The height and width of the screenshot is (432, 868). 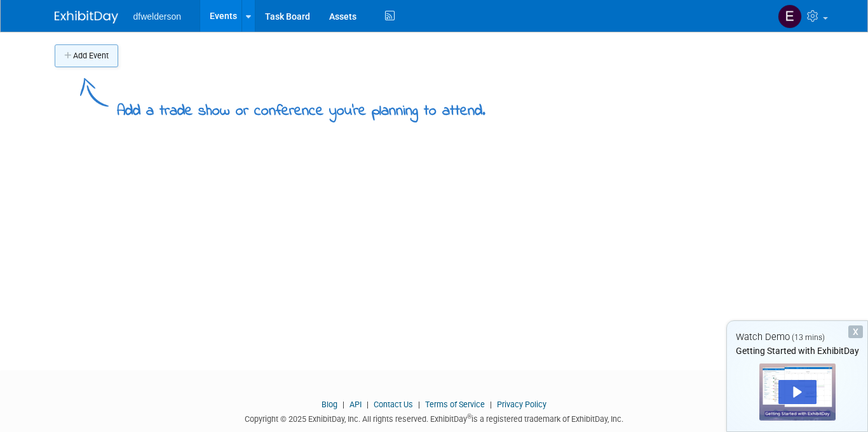 I want to click on div: Watch Demo, so click(x=797, y=337).